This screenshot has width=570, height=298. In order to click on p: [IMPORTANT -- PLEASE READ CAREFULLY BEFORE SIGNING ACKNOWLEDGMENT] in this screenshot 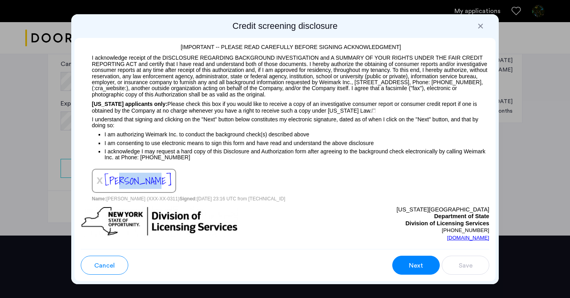, I will do `click(285, 45)`.